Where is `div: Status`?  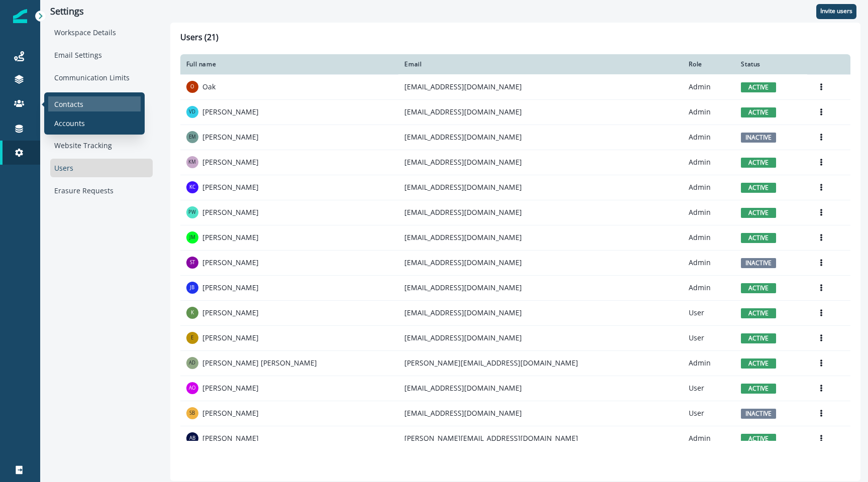
div: Status is located at coordinates (771, 64).